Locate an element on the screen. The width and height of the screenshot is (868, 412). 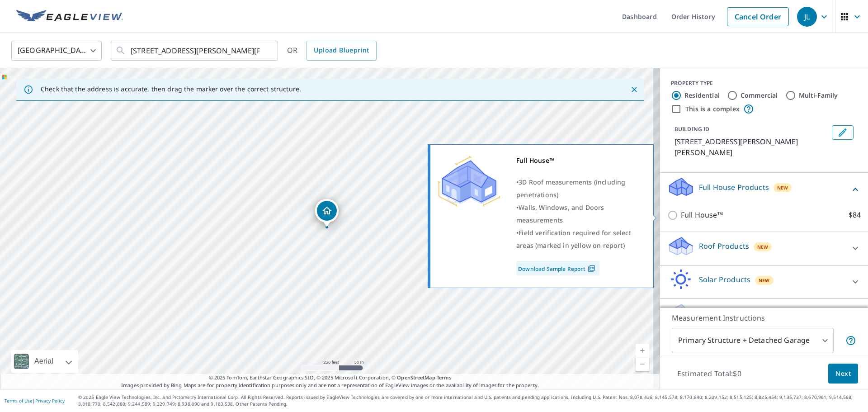
a: Upload Blueprint is located at coordinates (341, 50).